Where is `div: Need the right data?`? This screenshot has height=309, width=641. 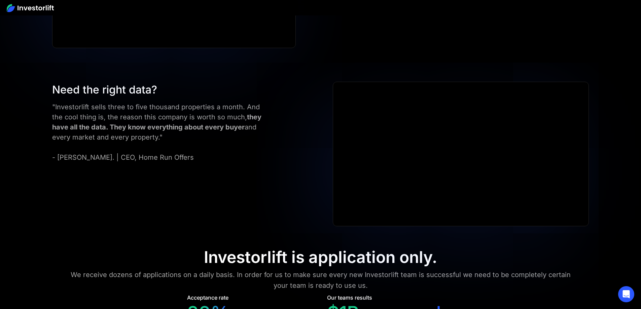 div: Need the right data? is located at coordinates (162, 90).